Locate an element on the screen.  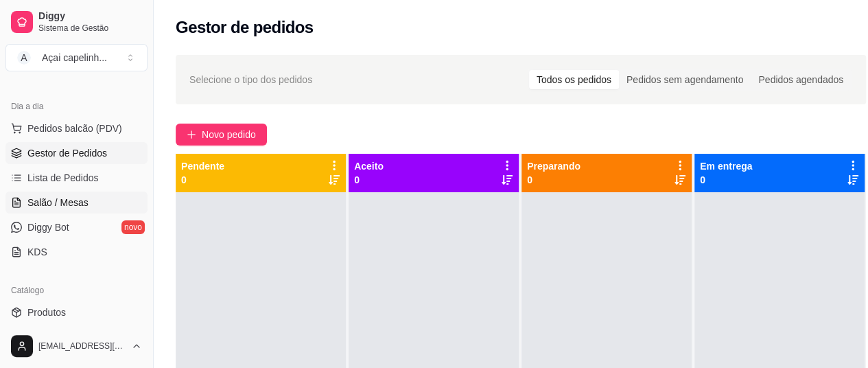
a: Lista de Pedidos is located at coordinates (76, 177).